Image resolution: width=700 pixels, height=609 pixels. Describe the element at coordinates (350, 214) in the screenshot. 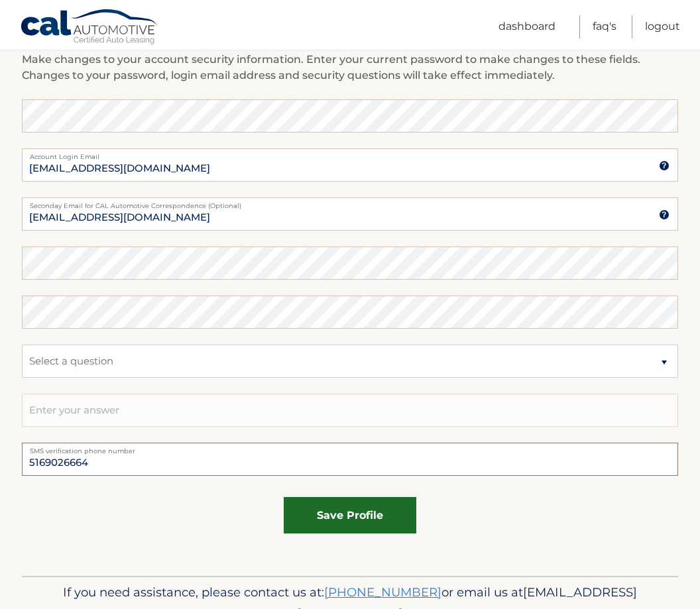

I see `input: Seconday Email for CAL Automotive Correspondence (Optional)` at that location.